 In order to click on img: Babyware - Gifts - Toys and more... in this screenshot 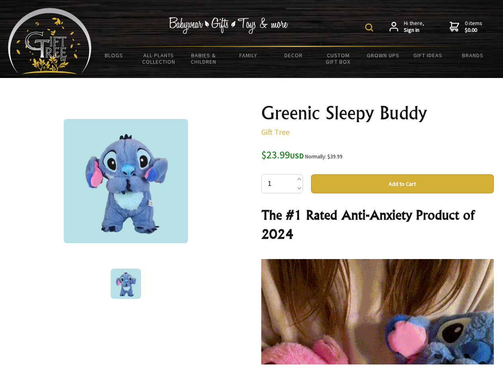, I will do `click(50, 41)`.